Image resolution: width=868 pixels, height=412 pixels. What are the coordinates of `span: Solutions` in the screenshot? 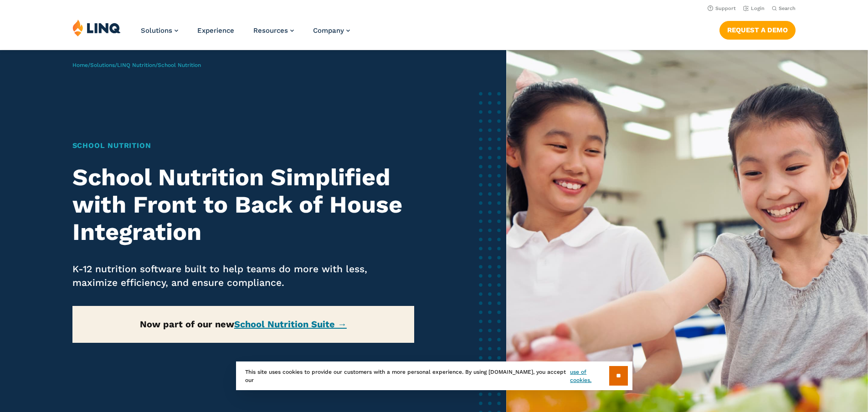 It's located at (156, 30).